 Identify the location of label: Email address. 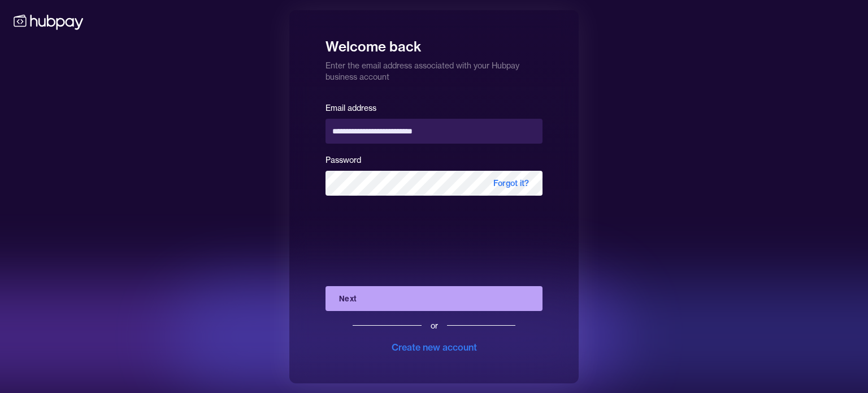
(351, 108).